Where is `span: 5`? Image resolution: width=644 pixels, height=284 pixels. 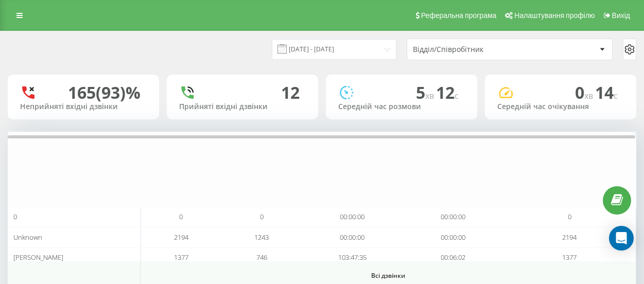
span: 5 is located at coordinates (425, 92).